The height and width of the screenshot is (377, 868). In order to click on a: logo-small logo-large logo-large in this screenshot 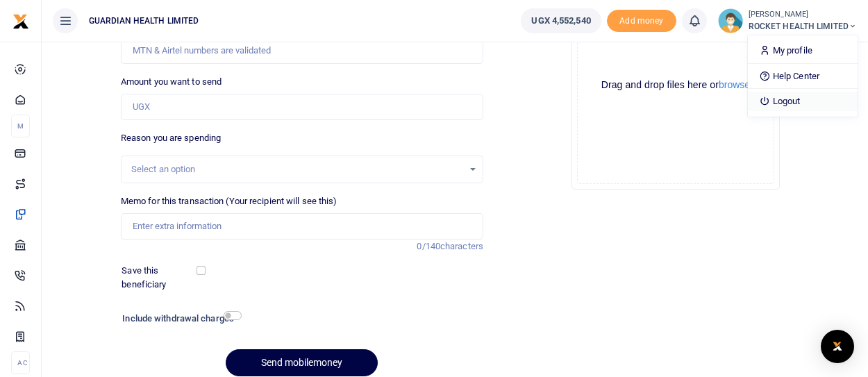, I will do `click(21, 20)`.